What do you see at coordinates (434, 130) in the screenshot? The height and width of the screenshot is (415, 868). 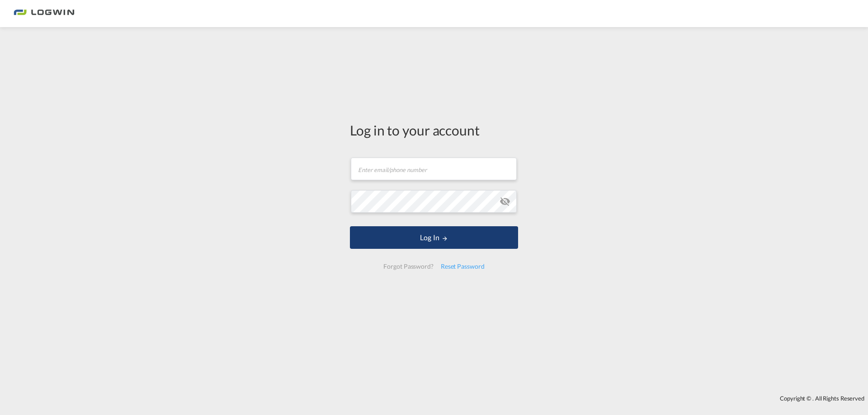 I see `div: Log in to your account` at bounding box center [434, 130].